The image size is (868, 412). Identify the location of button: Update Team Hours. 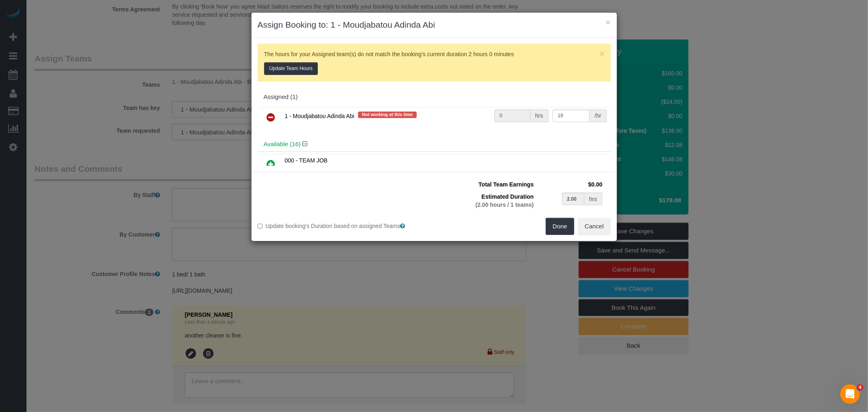
(291, 68).